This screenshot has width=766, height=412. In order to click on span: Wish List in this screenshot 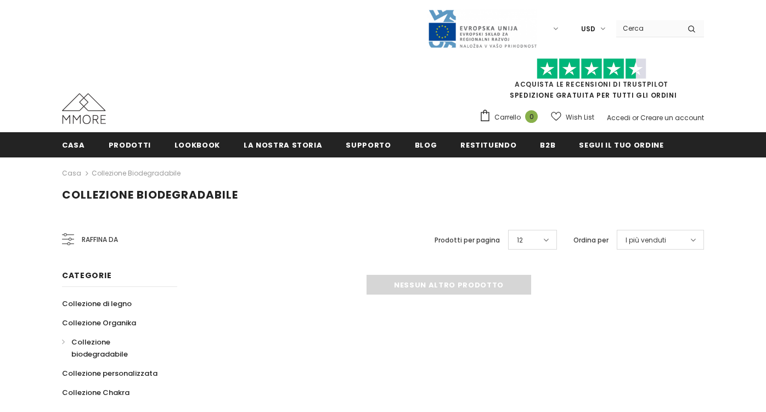, I will do `click(580, 117)`.